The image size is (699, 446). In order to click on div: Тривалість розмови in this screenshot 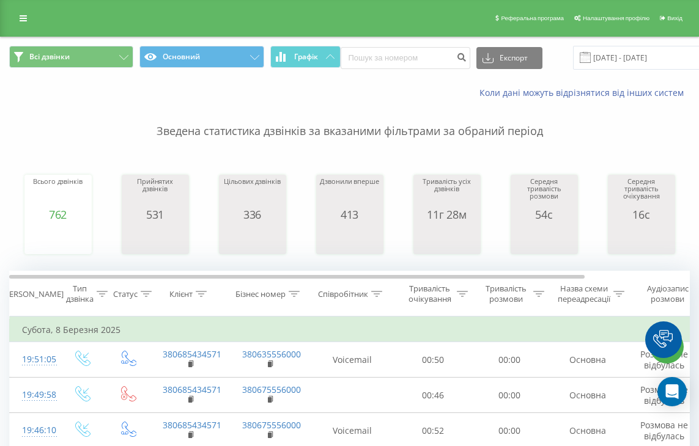, I will do `click(506, 294)`.